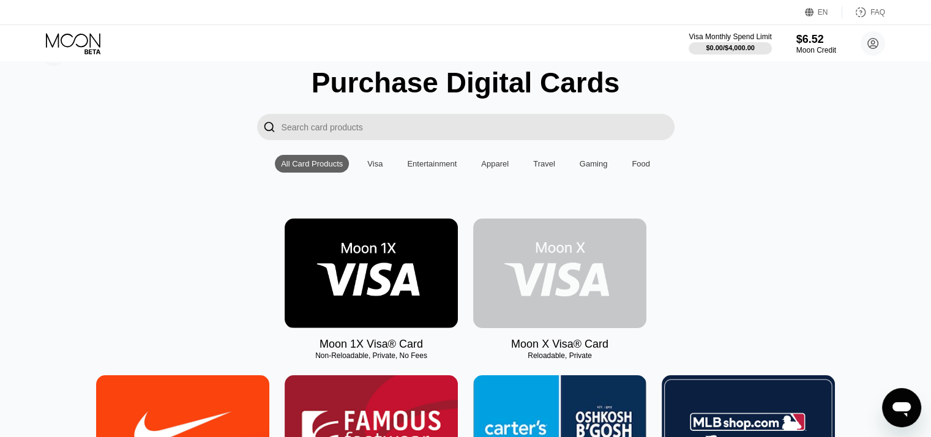 Image resolution: width=931 pixels, height=437 pixels. What do you see at coordinates (371, 344) in the screenshot?
I see `div: Moon 1X Visa® Card` at bounding box center [371, 344].